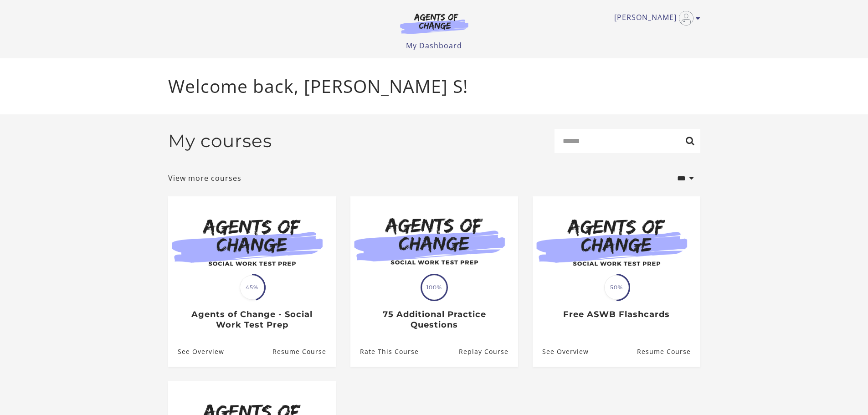 This screenshot has width=868, height=415. Describe the element at coordinates (616, 314) in the screenshot. I see `h3: Free ASWB Flashcards` at that location.